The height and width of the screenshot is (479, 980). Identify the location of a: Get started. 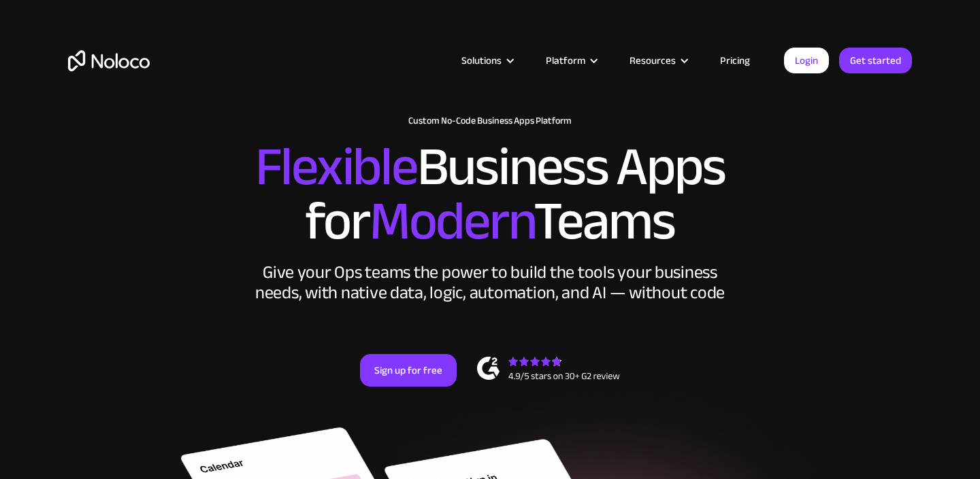
(874, 61).